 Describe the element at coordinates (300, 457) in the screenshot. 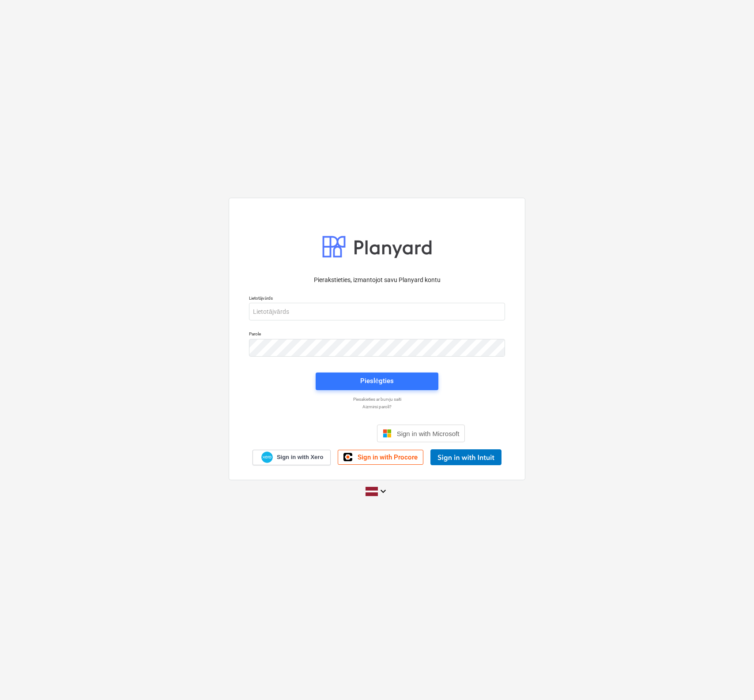

I see `span: Sign in with Xero` at that location.